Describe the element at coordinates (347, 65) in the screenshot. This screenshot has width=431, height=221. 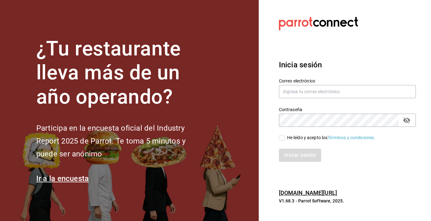
I see `h3: Inicia sesión` at that location.